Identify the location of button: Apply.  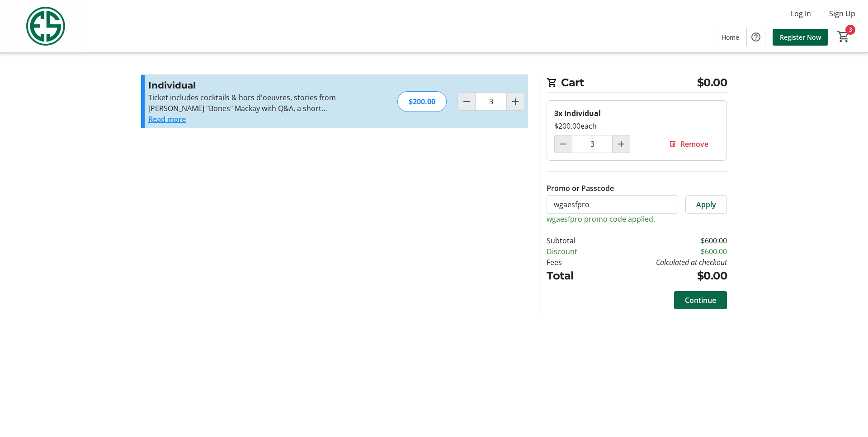
(706, 205).